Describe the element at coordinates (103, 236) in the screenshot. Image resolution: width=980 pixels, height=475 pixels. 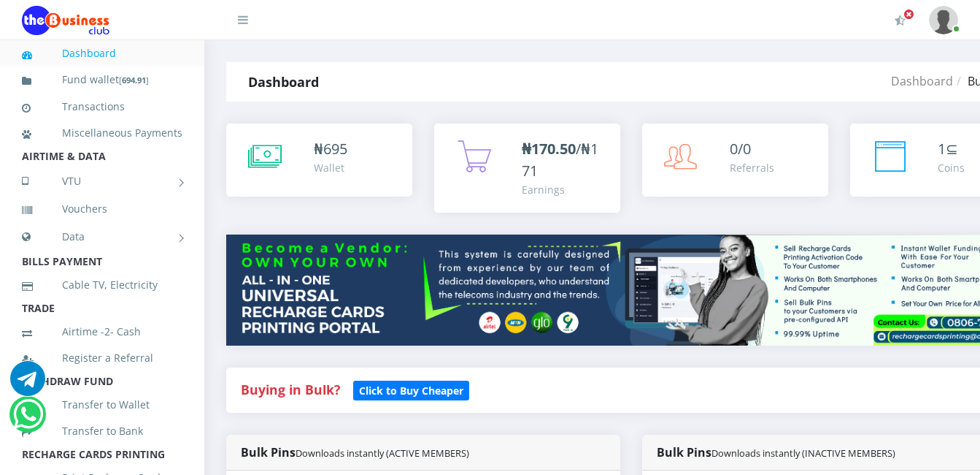
I see `a: Data` at that location.